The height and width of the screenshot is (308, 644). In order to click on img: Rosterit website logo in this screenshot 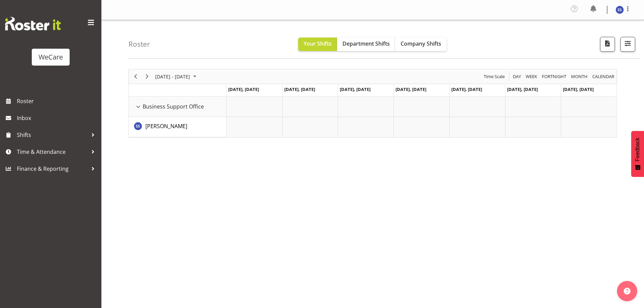, I will do `click(33, 23)`.